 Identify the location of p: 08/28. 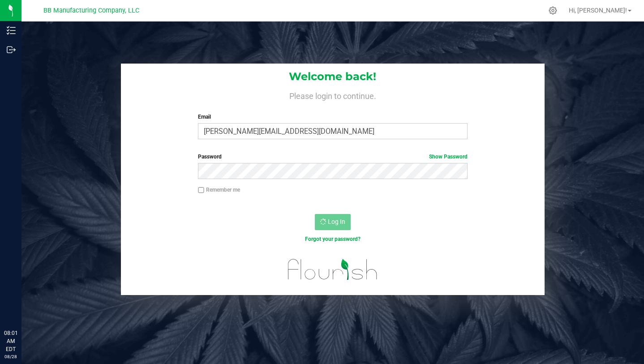
(11, 356).